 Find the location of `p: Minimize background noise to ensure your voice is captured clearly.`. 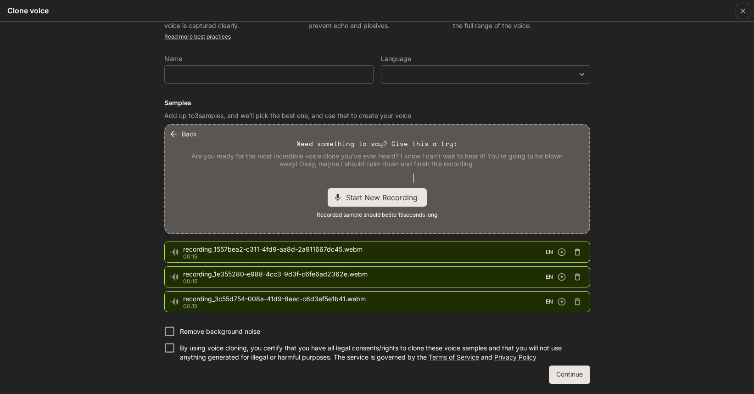

p: Minimize background noise to ensure your voice is captured clearly. is located at coordinates (233, 21).